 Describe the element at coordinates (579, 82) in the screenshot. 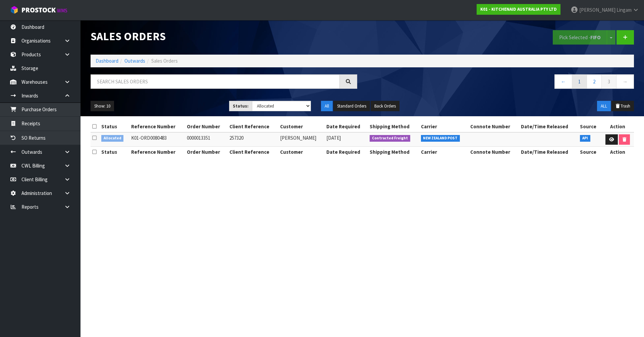

I see `a: 1` at that location.